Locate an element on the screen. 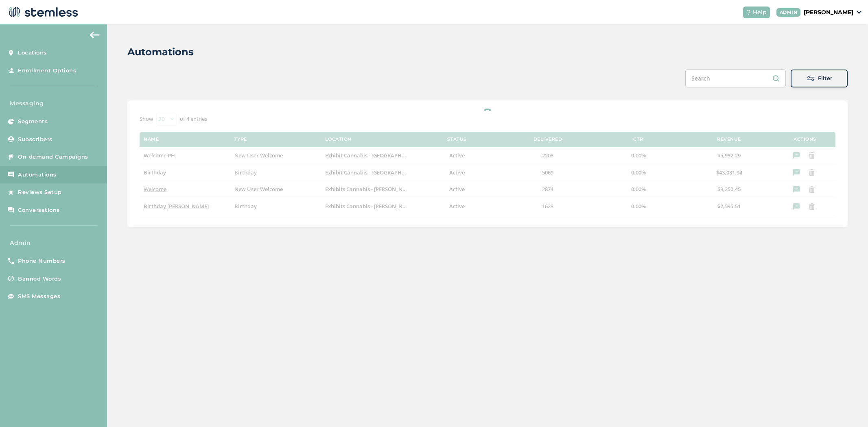 The height and width of the screenshot is (427, 868). span: Enrollment Options is located at coordinates (47, 71).